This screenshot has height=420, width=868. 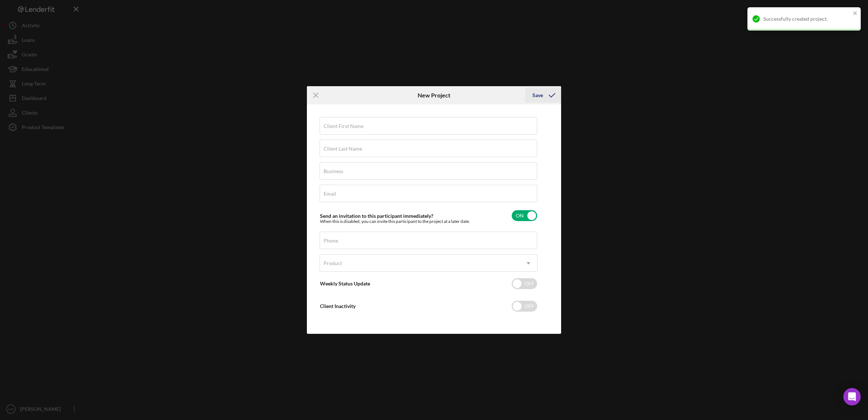 What do you see at coordinates (852, 397) in the screenshot?
I see `div: Open Intercom Messenger` at bounding box center [852, 397].